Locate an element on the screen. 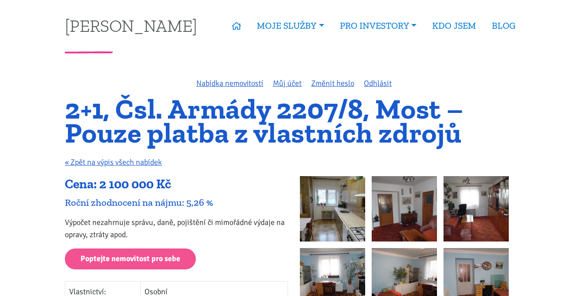 This screenshot has width=588, height=296. a: PRO INVESTORY is located at coordinates (378, 26).